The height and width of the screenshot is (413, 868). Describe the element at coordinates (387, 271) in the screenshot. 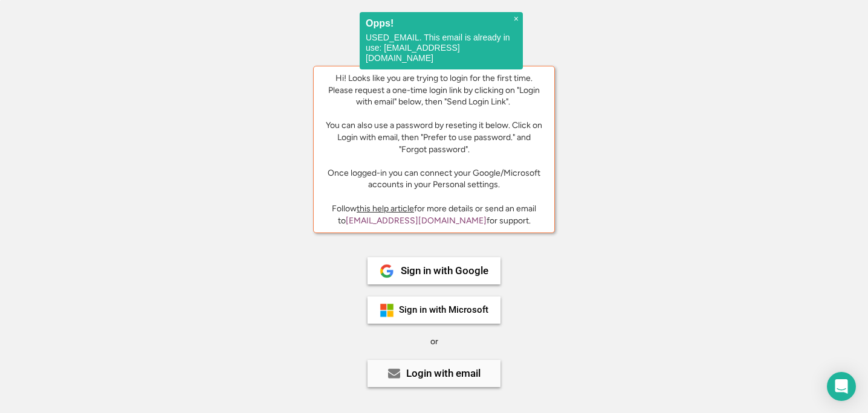

I see `img: 1024px-Google__G__Logo.svg.png` at that location.